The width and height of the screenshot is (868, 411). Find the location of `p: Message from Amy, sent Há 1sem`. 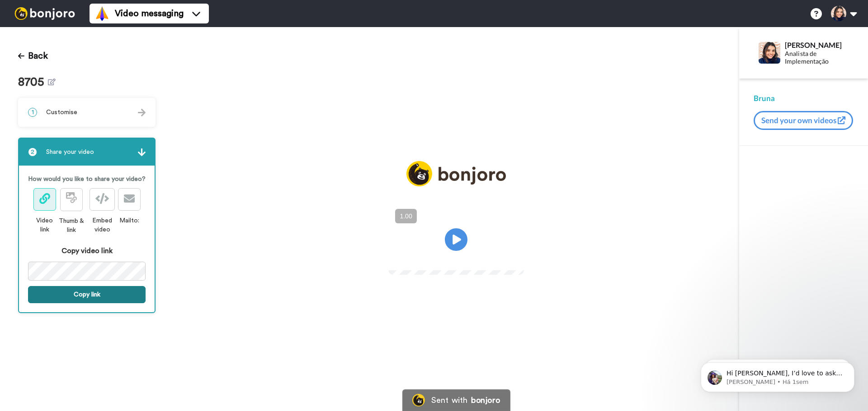

p: Message from Amy, sent Há 1sem is located at coordinates (98, 39).